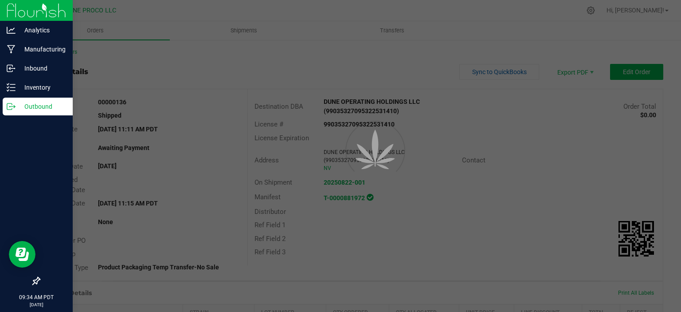 The width and height of the screenshot is (681, 312). What do you see at coordinates (11, 68) in the screenshot?
I see `inline-svg: Inbound` at bounding box center [11, 68].